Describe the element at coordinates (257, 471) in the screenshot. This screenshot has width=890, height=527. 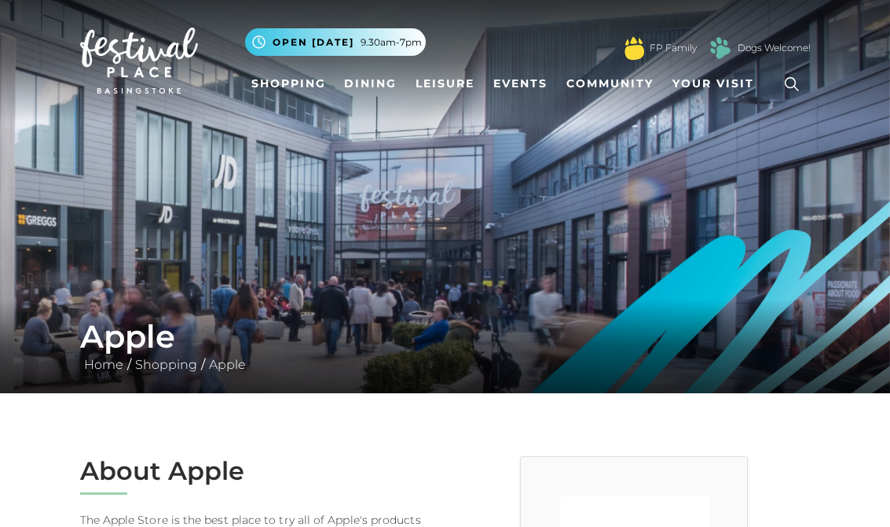
I see `h2: About Apple` at that location.